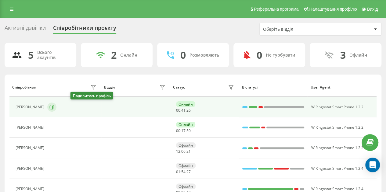  What do you see at coordinates (92, 96) in the screenshot?
I see `div: Подивитись профіль` at bounding box center [92, 96].